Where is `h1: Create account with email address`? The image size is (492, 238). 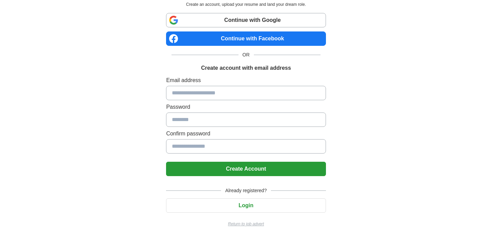 h1: Create account with email address is located at coordinates (246, 68).